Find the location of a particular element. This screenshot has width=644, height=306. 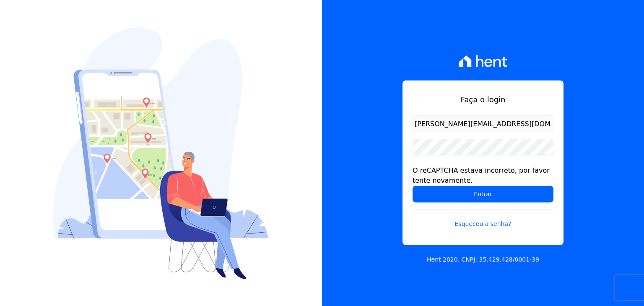

input: Entrar is located at coordinates (483, 194).